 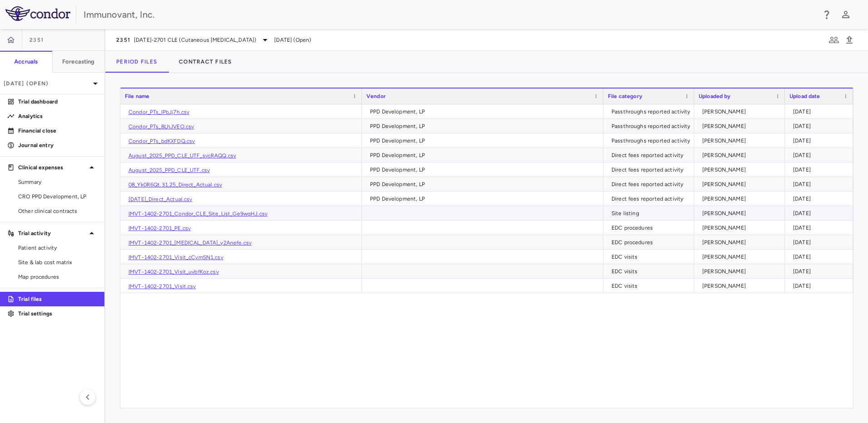 What do you see at coordinates (58, 211) in the screenshot?
I see `span: Other clinical contracts` at bounding box center [58, 211].